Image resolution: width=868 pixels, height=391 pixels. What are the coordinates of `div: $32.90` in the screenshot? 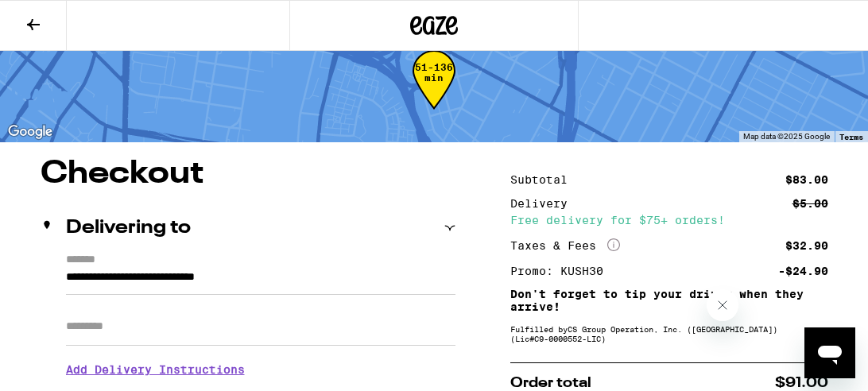 It's located at (807, 245).